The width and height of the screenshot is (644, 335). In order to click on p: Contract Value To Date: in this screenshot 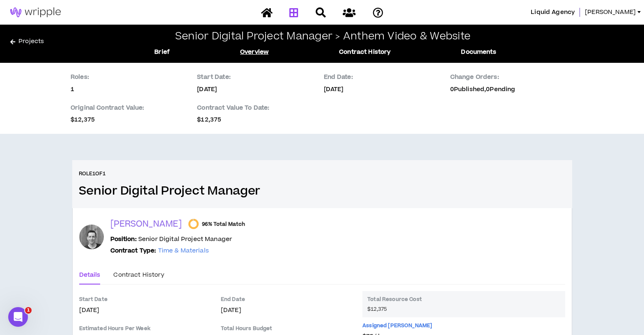, I will do `click(259, 108)`.